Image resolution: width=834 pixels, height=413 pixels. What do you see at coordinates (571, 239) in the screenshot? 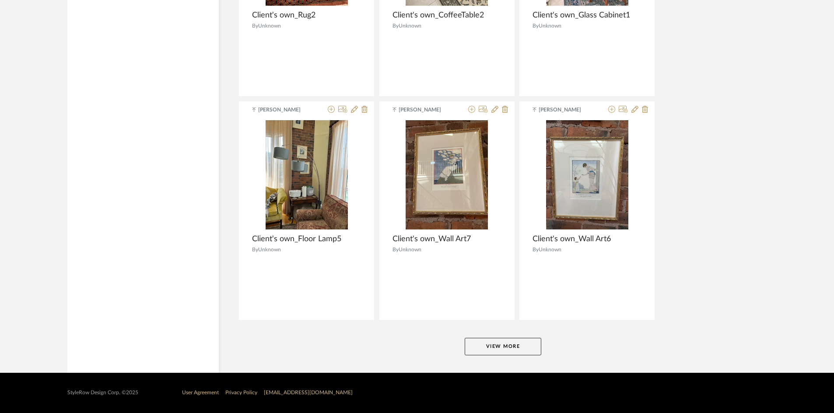
I see `span: Client's own_Wall Art6` at bounding box center [571, 239].